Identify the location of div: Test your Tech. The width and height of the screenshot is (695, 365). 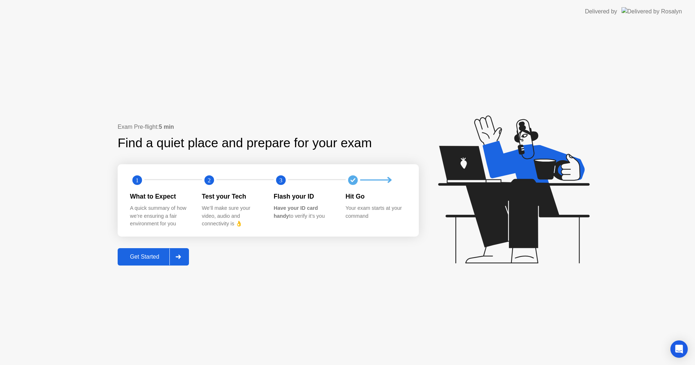
(232, 196).